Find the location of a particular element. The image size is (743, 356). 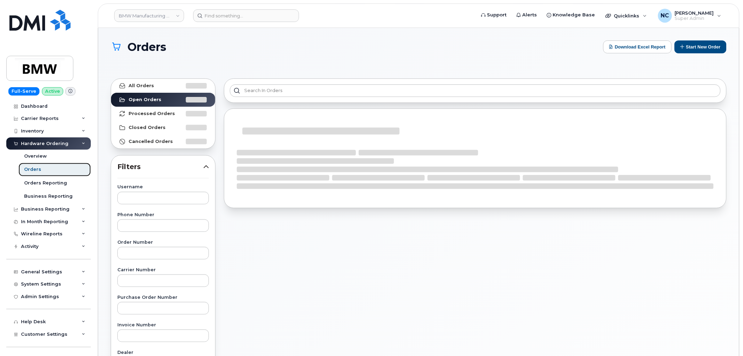

span: Orders is located at coordinates (147, 47).